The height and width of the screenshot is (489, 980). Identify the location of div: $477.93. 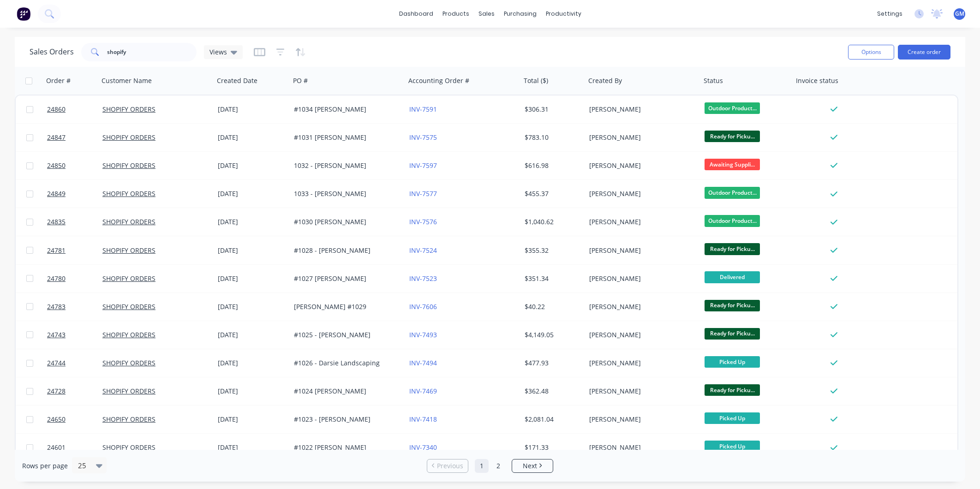
(552, 363).